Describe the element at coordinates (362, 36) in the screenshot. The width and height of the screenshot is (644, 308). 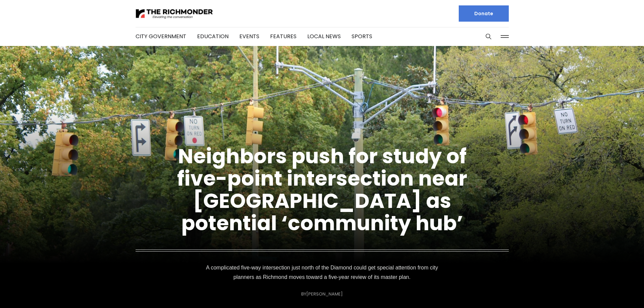
I see `a: Sports` at that location.